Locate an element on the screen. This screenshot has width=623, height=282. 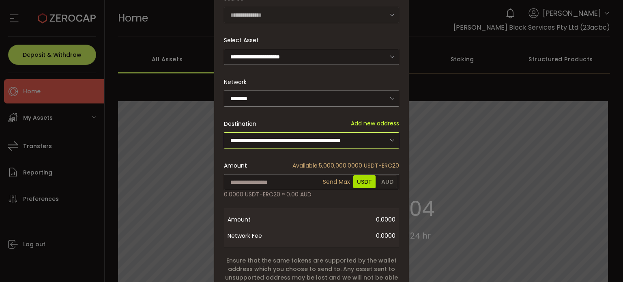
span: USDT is located at coordinates (364, 182).